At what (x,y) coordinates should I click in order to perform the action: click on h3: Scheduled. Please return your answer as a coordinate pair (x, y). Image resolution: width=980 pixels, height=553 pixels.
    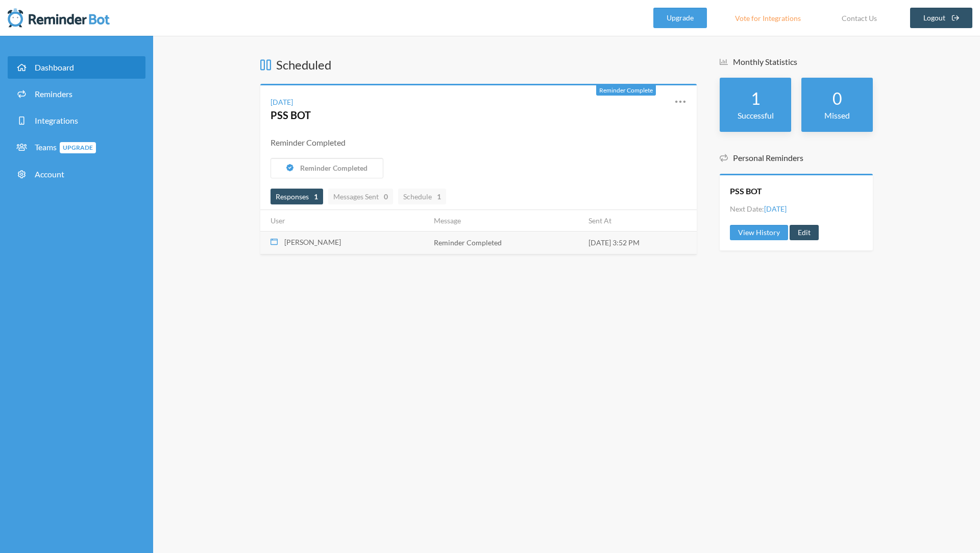
    Looking at the image, I should click on (478, 65).